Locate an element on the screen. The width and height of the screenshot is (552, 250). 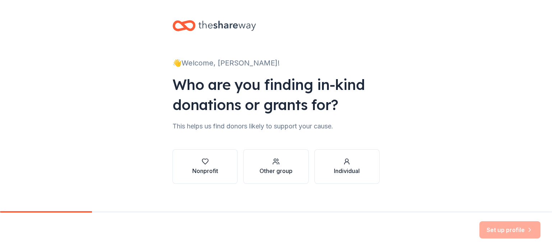
button: Individual is located at coordinates (347, 166).